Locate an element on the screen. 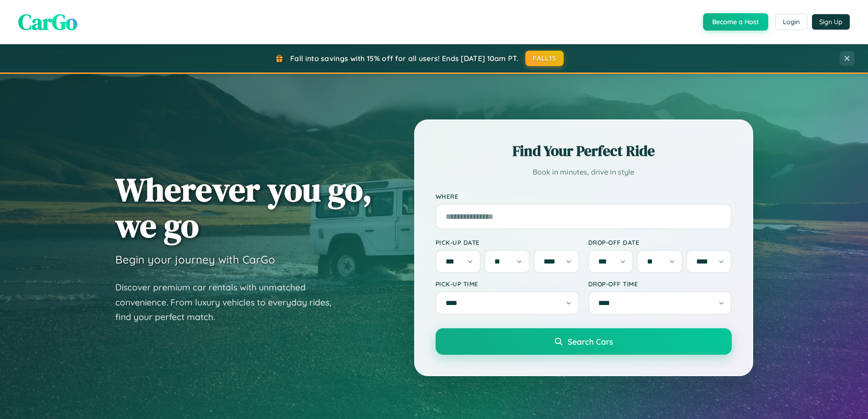  h1: Wherever you go, we go is located at coordinates (244, 207).